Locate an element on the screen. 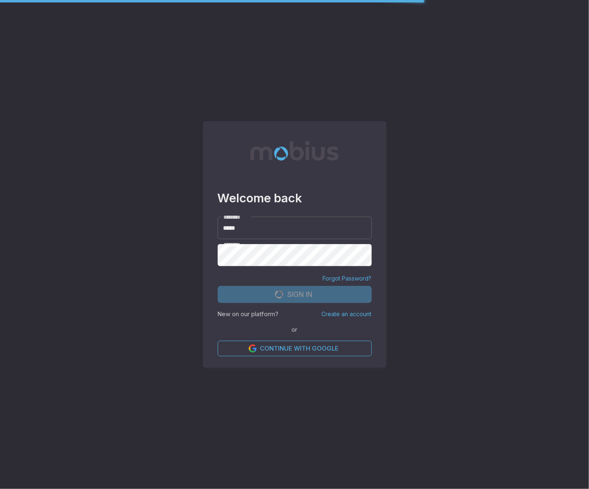 The image size is (589, 489). a: Continue with Google is located at coordinates (295, 349).